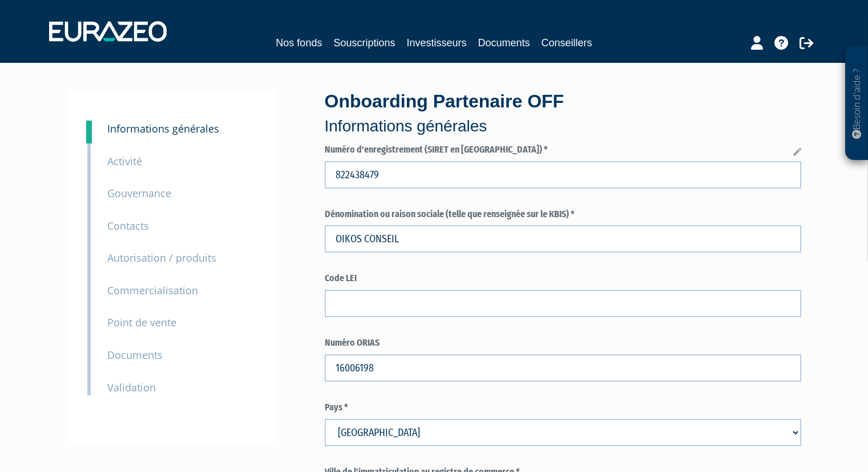 The width and height of the screenshot is (868, 472). What do you see at coordinates (562, 408) in the screenshot?
I see `label: Pays *` at bounding box center [562, 408].